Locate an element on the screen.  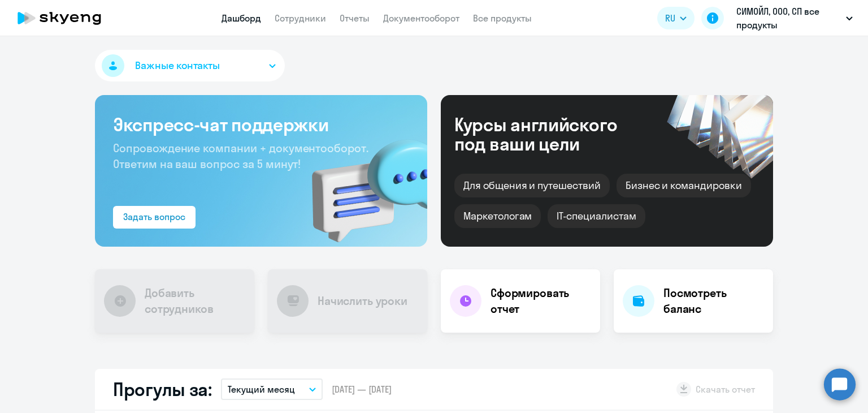
a: Отчеты is located at coordinates (354, 18).